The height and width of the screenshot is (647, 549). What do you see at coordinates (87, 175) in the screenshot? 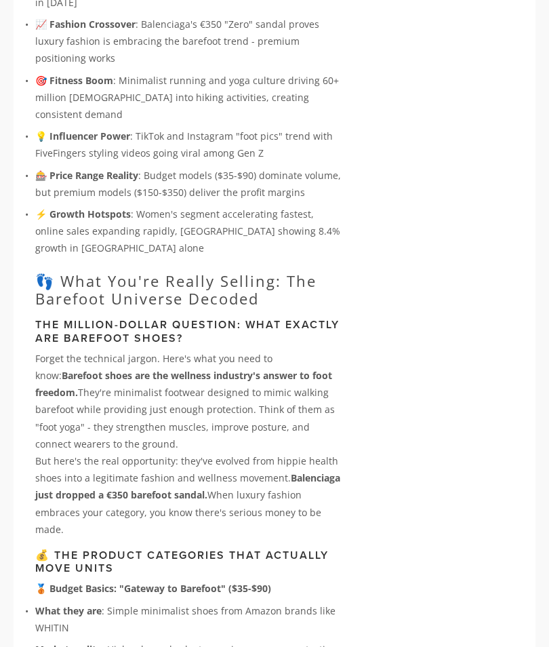
I see `strong: 🎰 Price Range Reality` at bounding box center [87, 175].